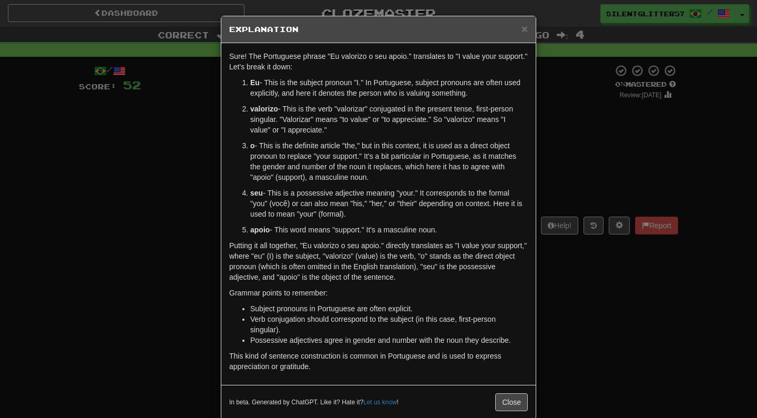 The image size is (757, 418). What do you see at coordinates (378, 361) in the screenshot?
I see `p: This kind of sentence construction is common in Portuguese and is used to express appreciation or...` at bounding box center [378, 361].